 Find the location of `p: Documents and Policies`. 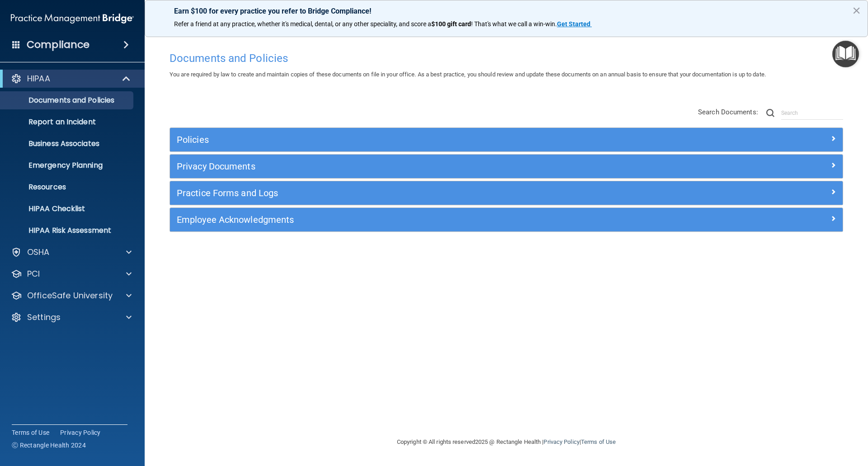

p: Documents and Policies is located at coordinates (67, 100).